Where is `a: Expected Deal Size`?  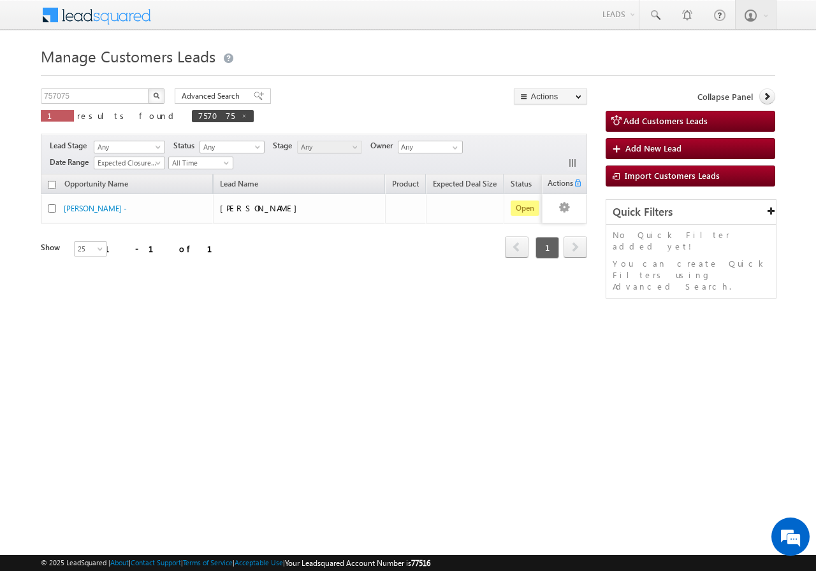 a: Expected Deal Size is located at coordinates (464, 185).